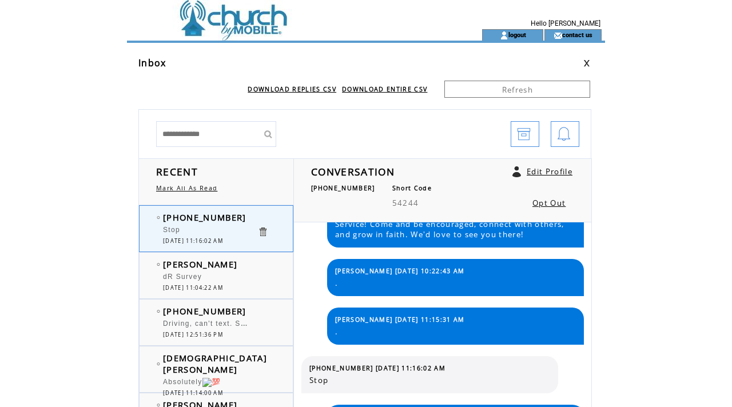 Image resolution: width=732 pixels, height=407 pixels. What do you see at coordinates (549, 172) in the screenshot?
I see `a: Edit Profile` at bounding box center [549, 172].